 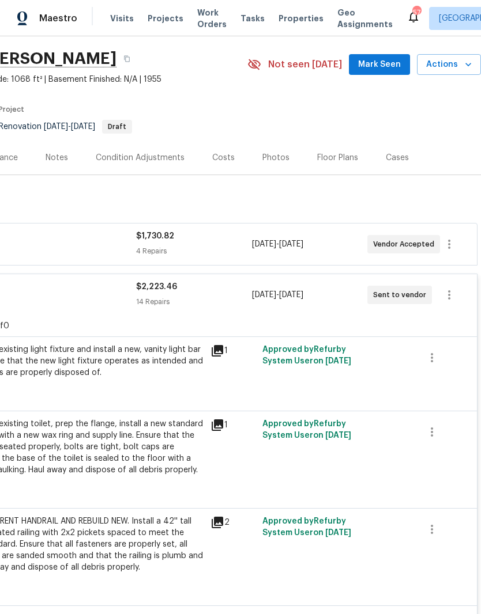 I want to click on button: Mark Seen, so click(x=379, y=65).